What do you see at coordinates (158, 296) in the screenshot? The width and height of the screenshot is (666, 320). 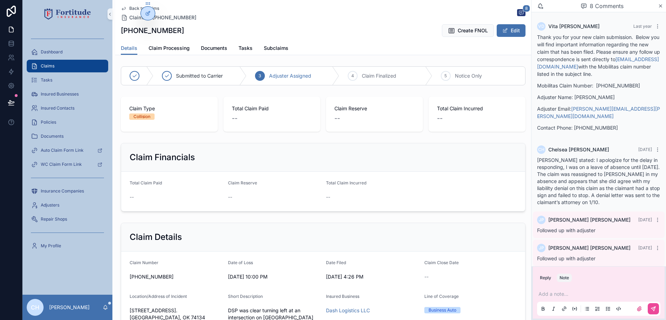 I see `span: Location/Address of Incident` at bounding box center [158, 296].